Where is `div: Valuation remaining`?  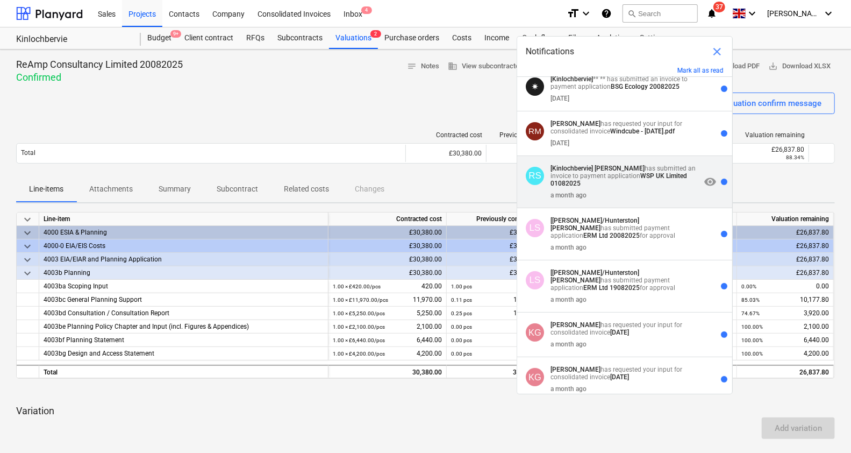 div: Valuation remaining is located at coordinates (785, 219).